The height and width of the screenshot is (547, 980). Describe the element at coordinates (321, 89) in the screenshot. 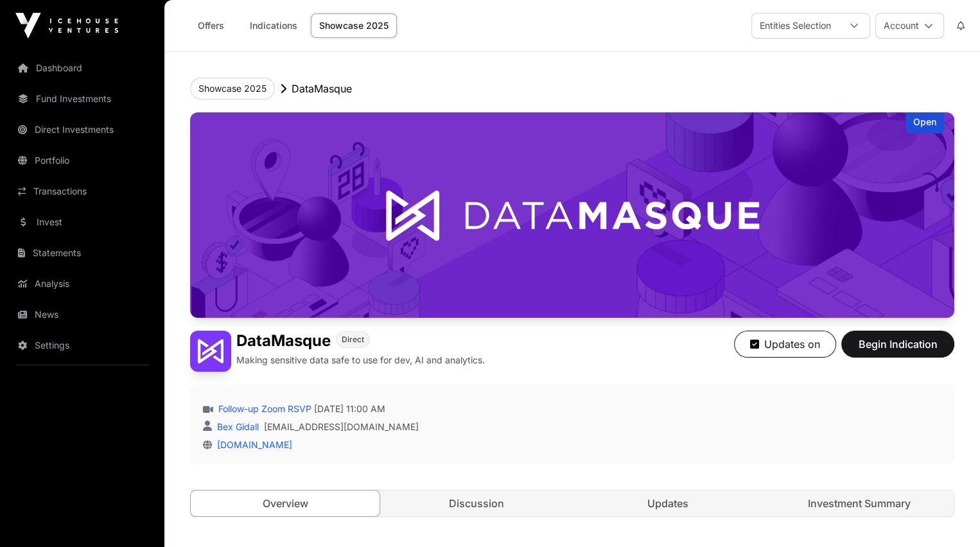

I see `p: DataMasque` at that location.